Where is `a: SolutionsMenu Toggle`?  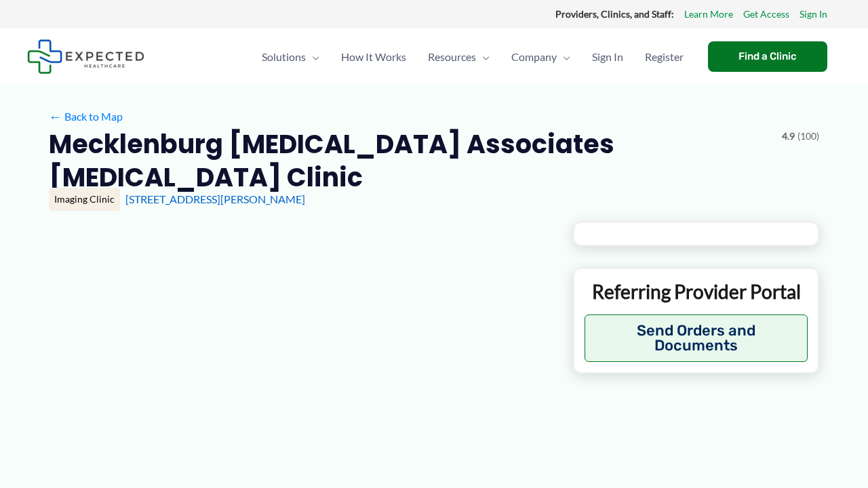 a: SolutionsMenu Toggle is located at coordinates (290, 57).